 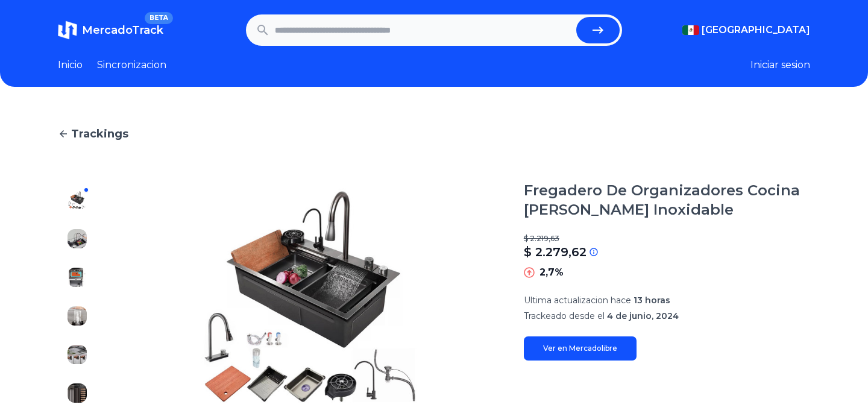 I want to click on img: MercadoTrack, so click(x=68, y=30).